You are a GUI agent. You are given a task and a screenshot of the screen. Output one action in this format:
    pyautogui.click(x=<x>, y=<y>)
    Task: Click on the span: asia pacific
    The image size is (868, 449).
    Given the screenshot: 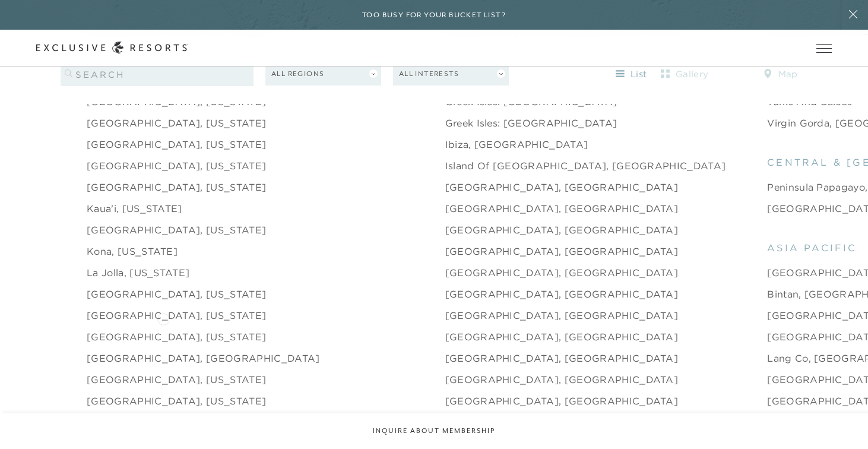 What is the action you would take?
    pyautogui.click(x=811, y=248)
    